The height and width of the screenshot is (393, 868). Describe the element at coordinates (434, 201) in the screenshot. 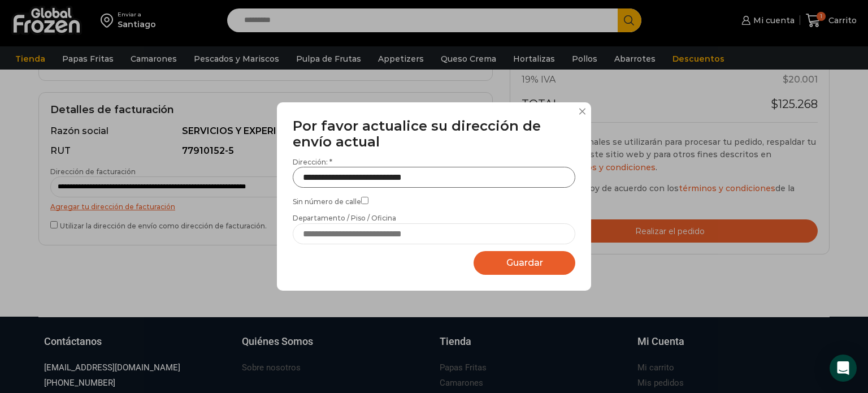

I see `label: Sin número de calle` at that location.